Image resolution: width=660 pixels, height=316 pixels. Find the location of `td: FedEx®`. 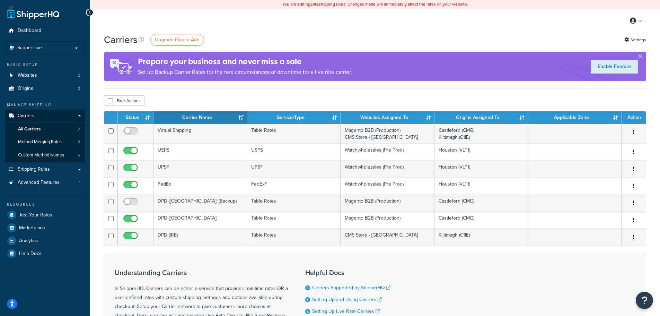

td: FedEx® is located at coordinates (294, 186).